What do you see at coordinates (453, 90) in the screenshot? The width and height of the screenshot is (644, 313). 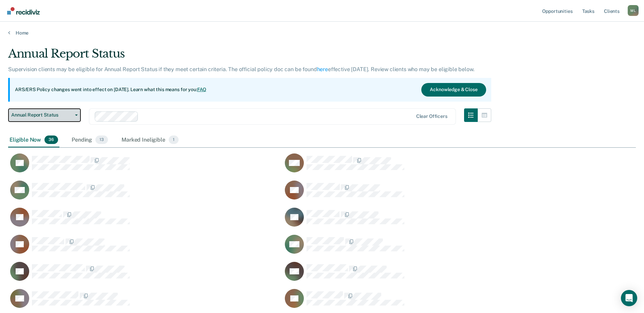 I see `button: Acknowledge & Close` at bounding box center [453, 90].